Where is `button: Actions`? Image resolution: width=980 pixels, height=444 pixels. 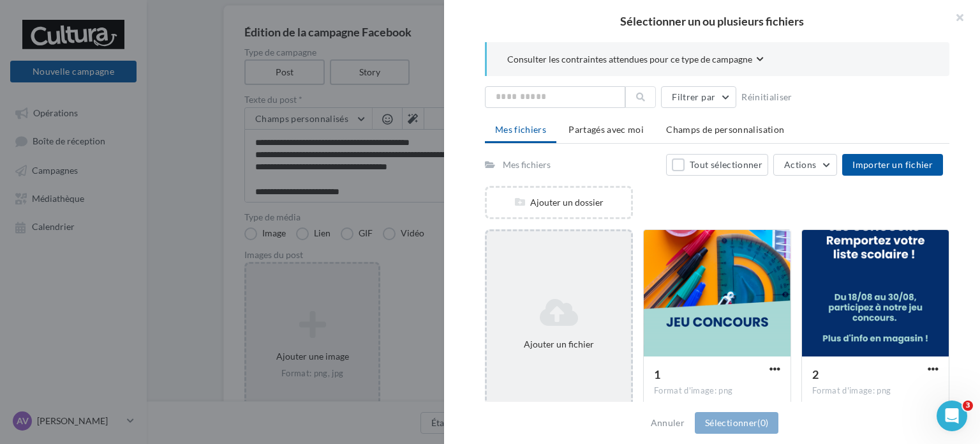 button: Actions is located at coordinates (805, 165).